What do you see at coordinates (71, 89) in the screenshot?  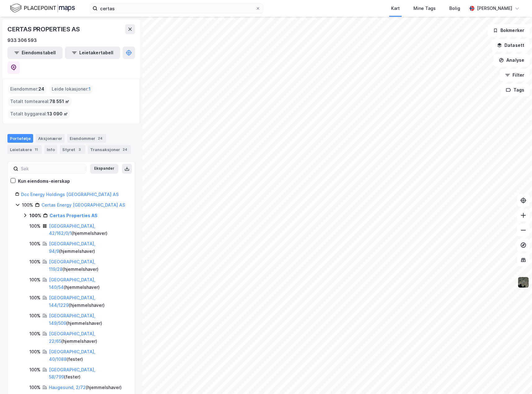 I see `div: Leide lokasjoner :` at bounding box center [71, 89].